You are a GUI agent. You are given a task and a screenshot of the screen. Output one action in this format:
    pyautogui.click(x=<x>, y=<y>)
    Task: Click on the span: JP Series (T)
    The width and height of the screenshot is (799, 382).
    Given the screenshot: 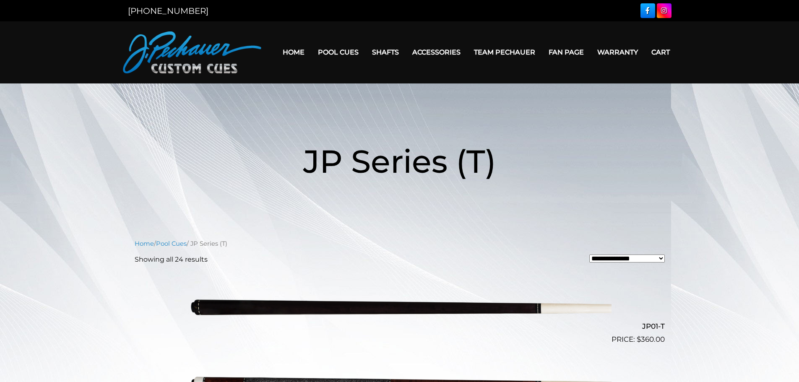 What is the action you would take?
    pyautogui.click(x=400, y=161)
    